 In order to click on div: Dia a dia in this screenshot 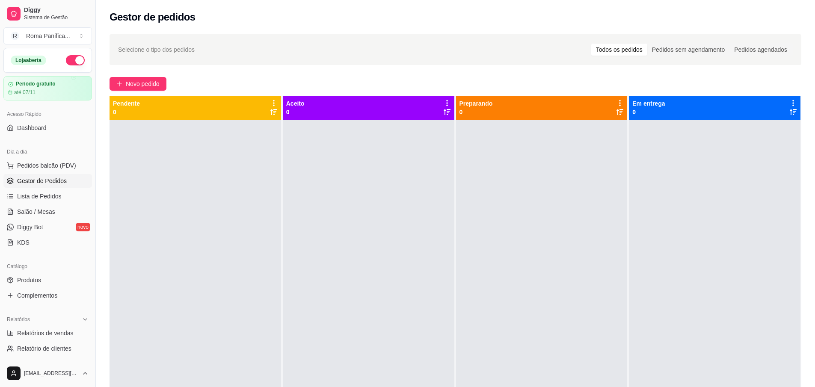, I will do `click(47, 152)`.